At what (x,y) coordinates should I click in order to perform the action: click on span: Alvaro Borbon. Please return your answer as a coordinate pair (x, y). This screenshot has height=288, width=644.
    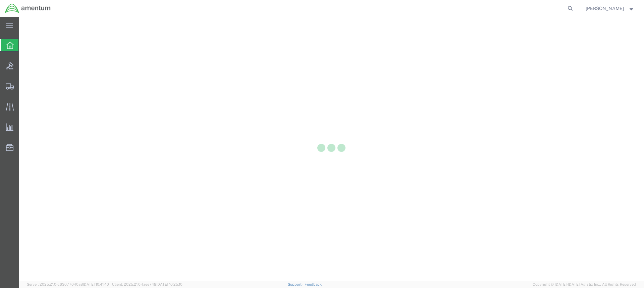
    Looking at the image, I should click on (605, 8).